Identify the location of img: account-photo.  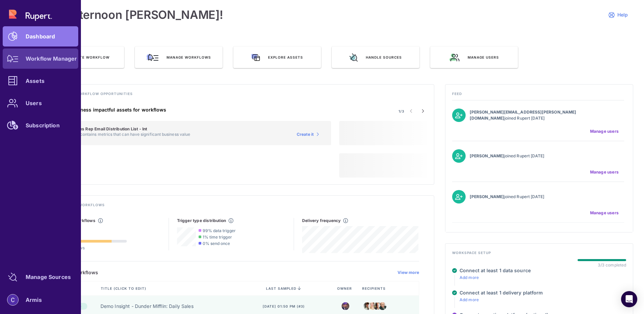
(13, 300).